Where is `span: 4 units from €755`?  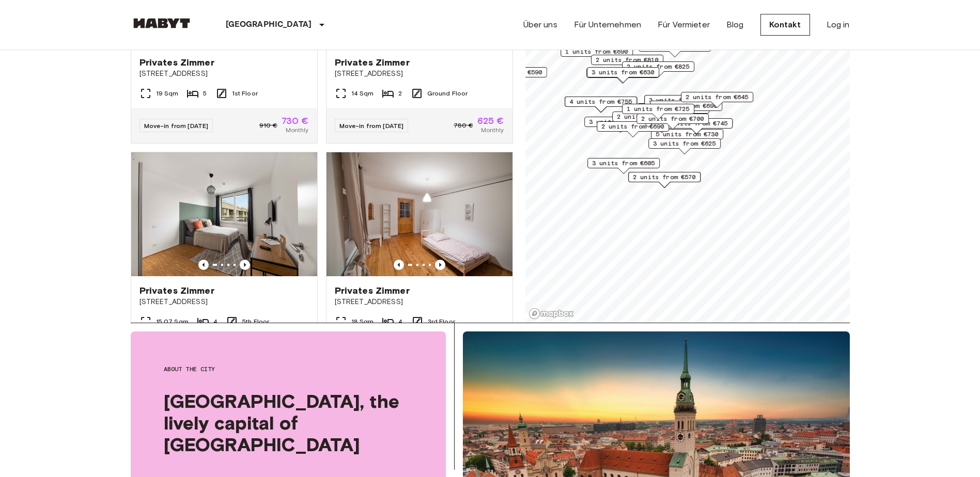 span: 4 units from €755 is located at coordinates (601, 102).